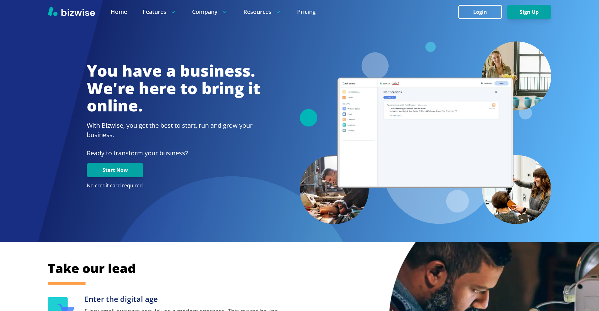  Describe the element at coordinates (173, 130) in the screenshot. I see `h2: With Bizwise, you get the best to start, run and grow your business.` at that location.